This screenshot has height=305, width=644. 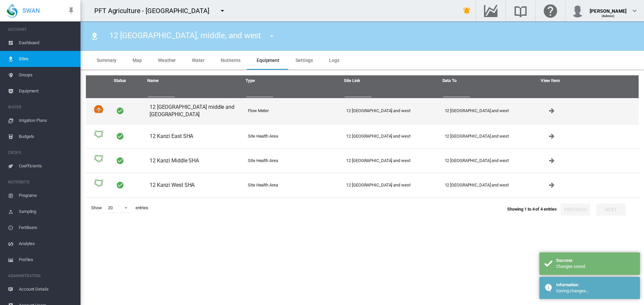 What do you see at coordinates (95, 36) in the screenshot?
I see `md-icon: icon-map-marker-radius` at bounding box center [95, 36].